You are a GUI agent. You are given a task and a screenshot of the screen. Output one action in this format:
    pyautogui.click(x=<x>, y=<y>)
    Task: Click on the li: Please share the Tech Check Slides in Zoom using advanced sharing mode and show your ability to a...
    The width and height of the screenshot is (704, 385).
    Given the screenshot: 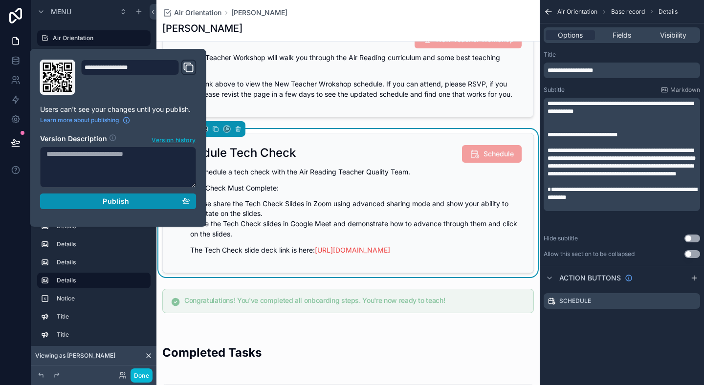 What is the action you would take?
    pyautogui.click(x=356, y=209)
    